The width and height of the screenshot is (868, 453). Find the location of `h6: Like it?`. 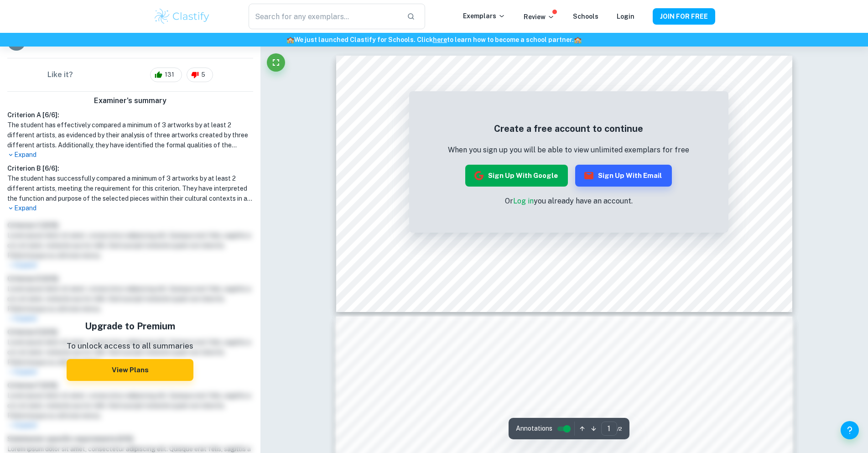

h6: Like it? is located at coordinates (60, 75).